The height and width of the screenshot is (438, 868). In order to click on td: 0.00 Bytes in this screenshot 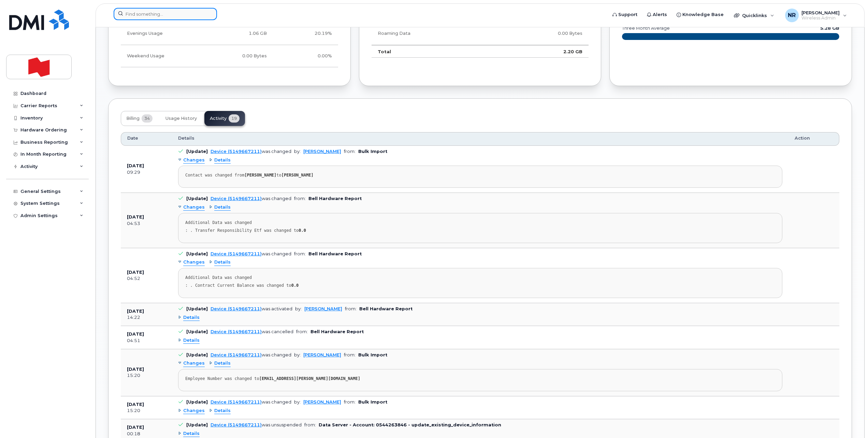, I will do `click(541, 34)`.